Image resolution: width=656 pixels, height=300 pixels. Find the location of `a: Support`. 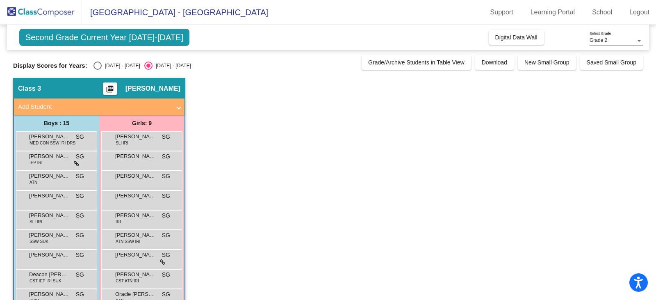

a: Support is located at coordinates (502, 12).